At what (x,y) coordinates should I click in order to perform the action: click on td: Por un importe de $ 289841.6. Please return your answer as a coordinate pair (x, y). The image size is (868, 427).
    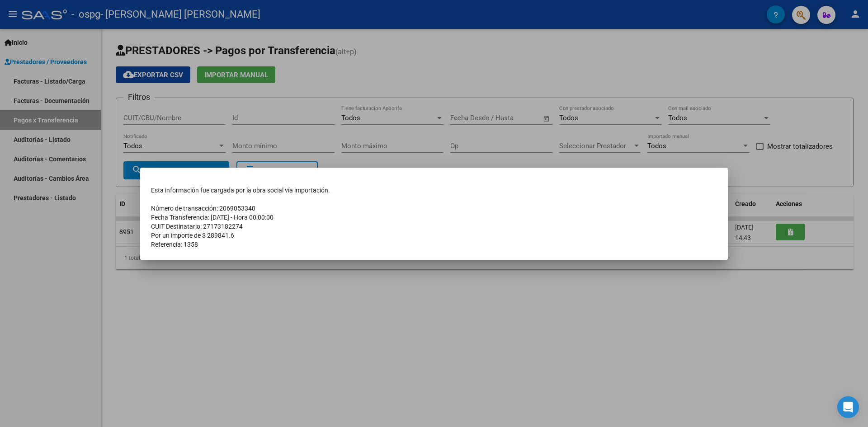
    Looking at the image, I should click on (434, 235).